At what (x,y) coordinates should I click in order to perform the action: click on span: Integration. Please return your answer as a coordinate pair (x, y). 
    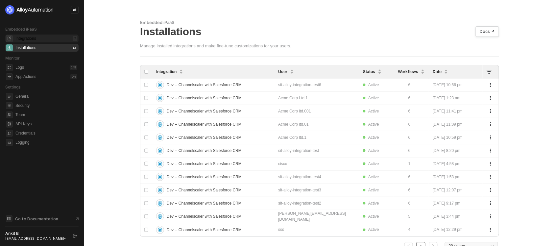
    Looking at the image, I should click on (166, 72).